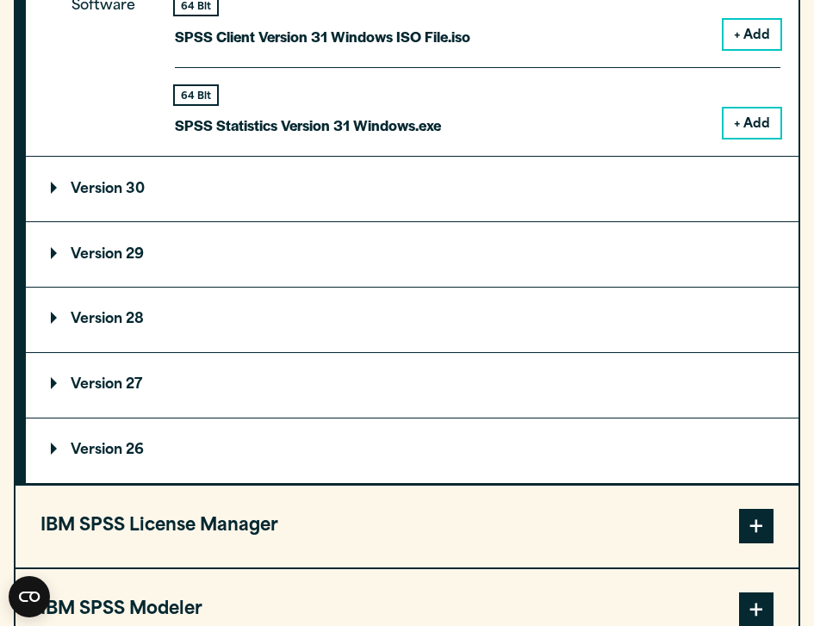 This screenshot has height=626, width=814. Describe the element at coordinates (412, 254) in the screenshot. I see `summary: Version 29` at that location.